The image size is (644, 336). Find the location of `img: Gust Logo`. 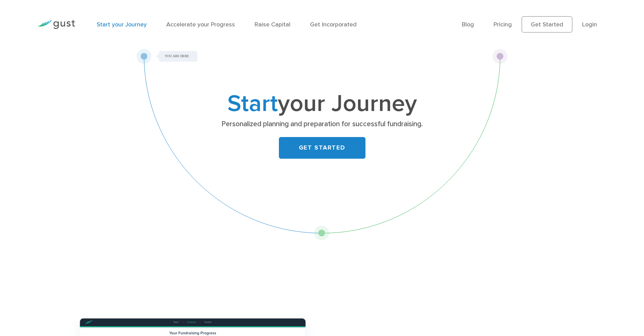

img: Gust Logo is located at coordinates (56, 24).